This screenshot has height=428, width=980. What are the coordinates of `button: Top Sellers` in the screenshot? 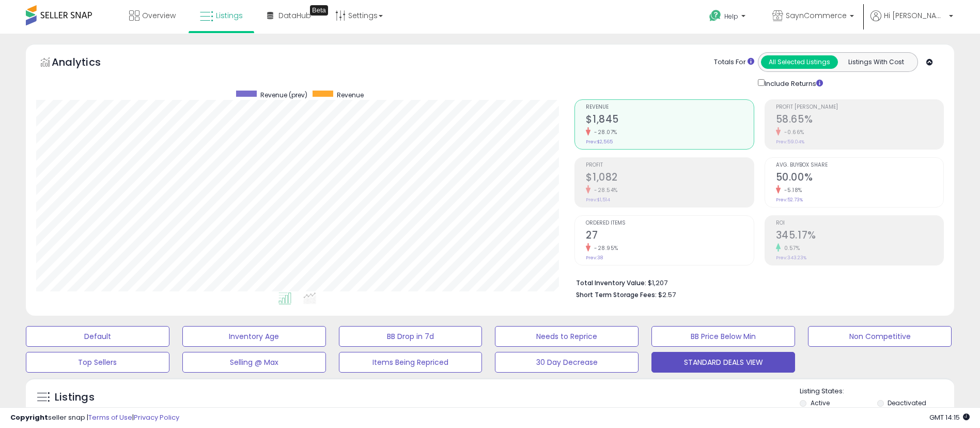 It's located at (98, 362).